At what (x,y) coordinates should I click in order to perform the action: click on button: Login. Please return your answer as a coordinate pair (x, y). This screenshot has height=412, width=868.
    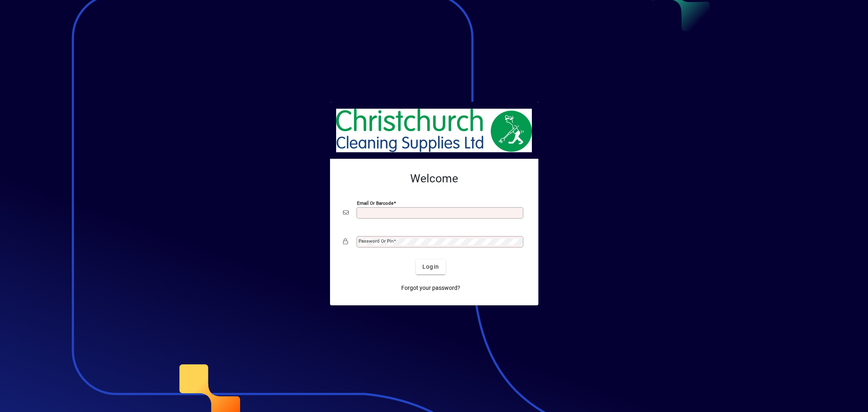
    Looking at the image, I should click on (430, 267).